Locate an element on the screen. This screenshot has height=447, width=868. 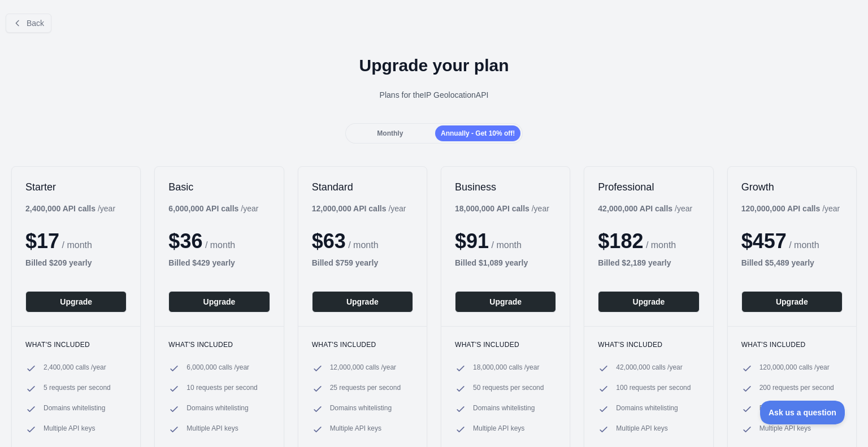
b: 42,000,000 API calls is located at coordinates (635, 209).